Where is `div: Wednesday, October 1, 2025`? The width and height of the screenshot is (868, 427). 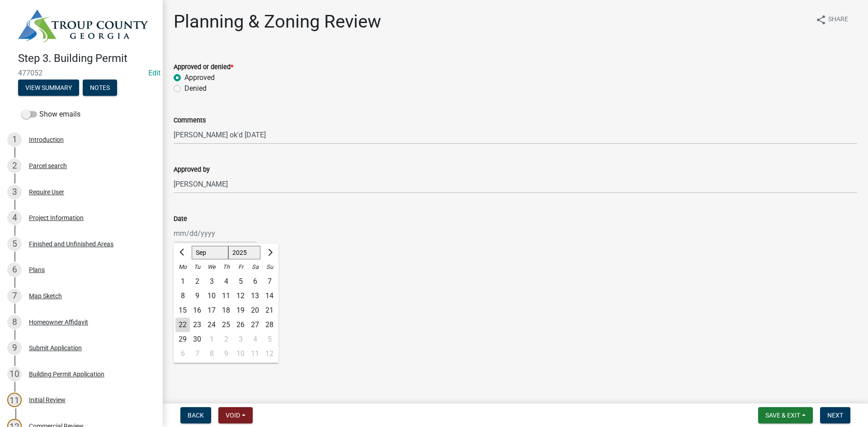 div: Wednesday, October 1, 2025 is located at coordinates (212, 339).